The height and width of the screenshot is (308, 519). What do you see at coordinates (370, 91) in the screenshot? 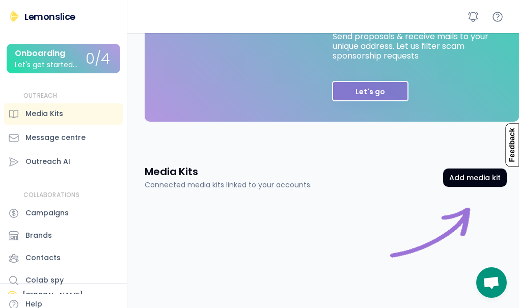
I see `button: Let's go` at bounding box center [370, 91].